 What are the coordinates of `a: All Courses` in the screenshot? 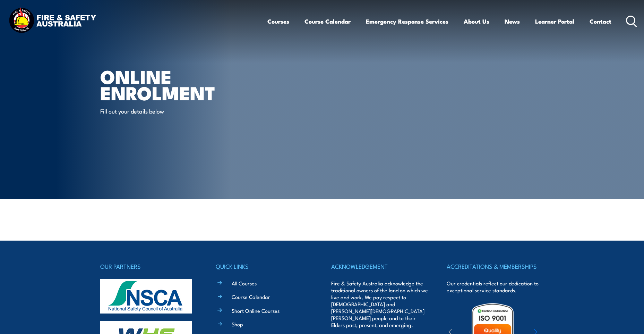 It's located at (244, 283).